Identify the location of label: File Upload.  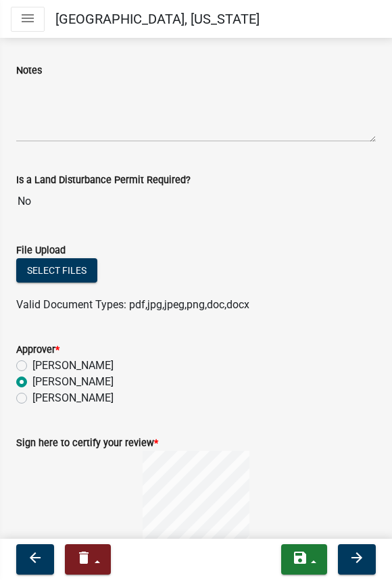
(41, 251).